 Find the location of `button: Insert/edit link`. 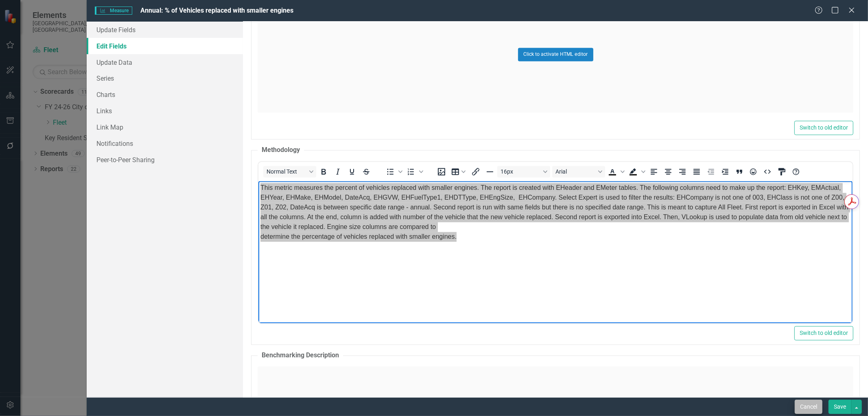

button: Insert/edit link is located at coordinates (476, 171).